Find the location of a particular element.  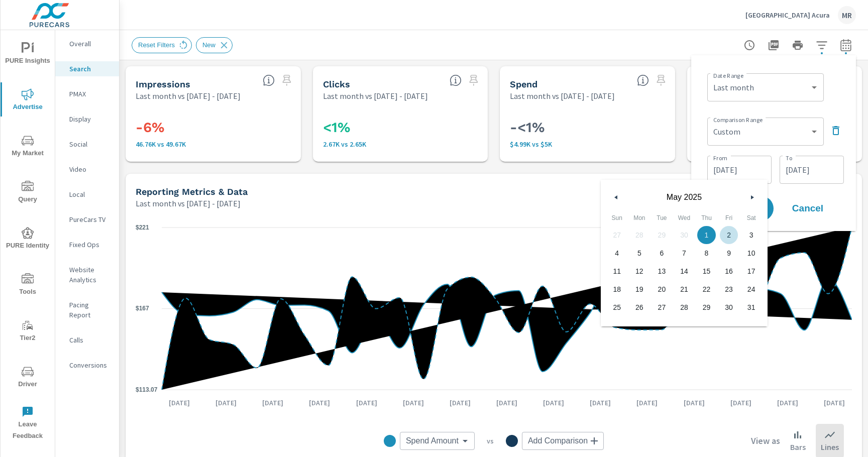

button: 28 is located at coordinates (684, 307).